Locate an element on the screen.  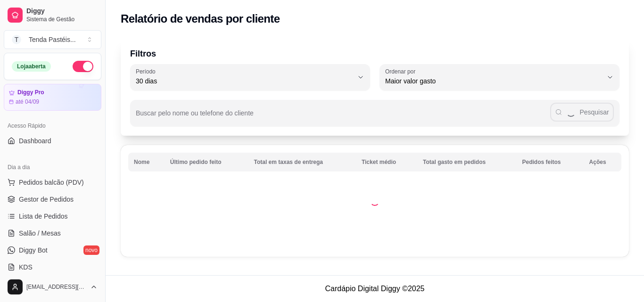
span: Diggy is located at coordinates (62, 11).